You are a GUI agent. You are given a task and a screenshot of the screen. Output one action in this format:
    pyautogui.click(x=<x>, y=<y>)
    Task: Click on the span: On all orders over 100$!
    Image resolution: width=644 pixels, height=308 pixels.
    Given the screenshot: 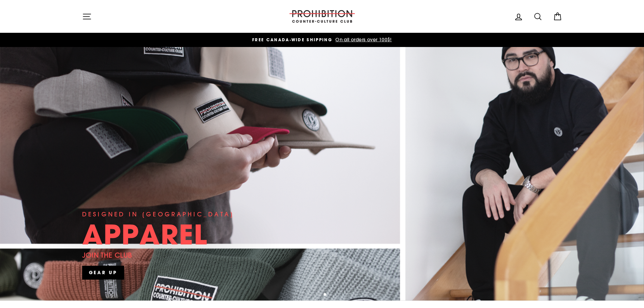 What is the action you would take?
    pyautogui.click(x=362, y=39)
    